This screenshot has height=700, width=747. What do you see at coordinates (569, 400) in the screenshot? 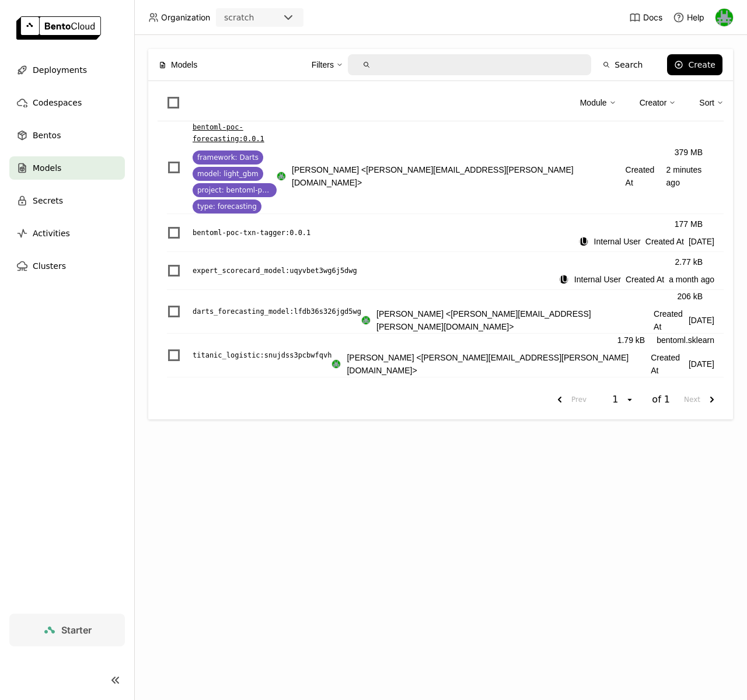
I see `button: previous page. current page 1 of 1` at bounding box center [569, 400].